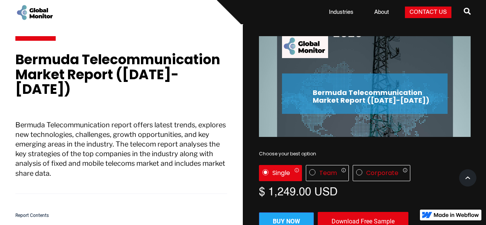  Describe the element at coordinates (121, 157) in the screenshot. I see `p: Bermuda Telecommunication report offers latest trends, explores new technologies, challenges, gro...` at that location.